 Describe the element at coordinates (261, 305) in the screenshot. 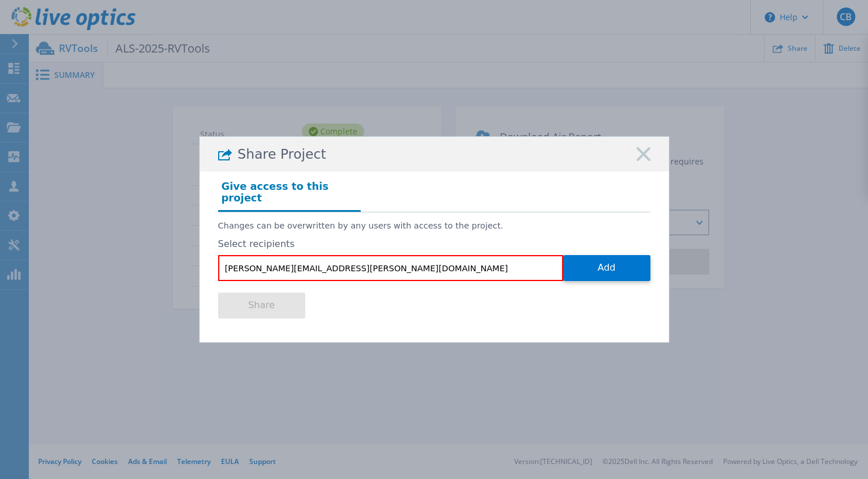

I see `button: Share` at that location.